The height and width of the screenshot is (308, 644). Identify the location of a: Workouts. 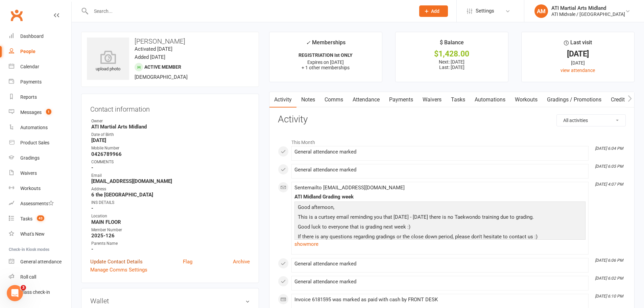
(40, 188).